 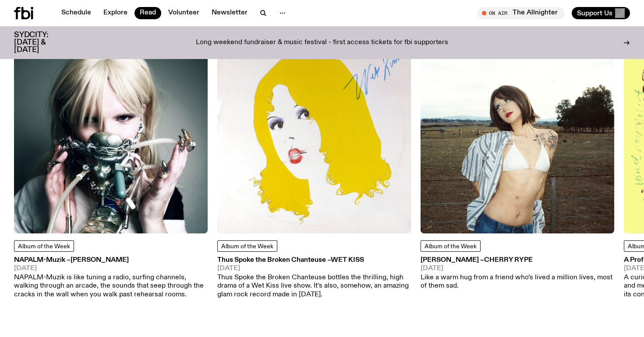 What do you see at coordinates (148, 13) in the screenshot?
I see `a: Read` at bounding box center [148, 13].